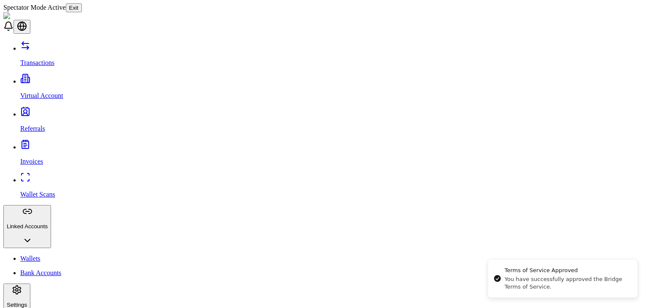 This screenshot has width=648, height=308. What do you see at coordinates (332, 129) in the screenshot?
I see `p: Referrals` at bounding box center [332, 129].